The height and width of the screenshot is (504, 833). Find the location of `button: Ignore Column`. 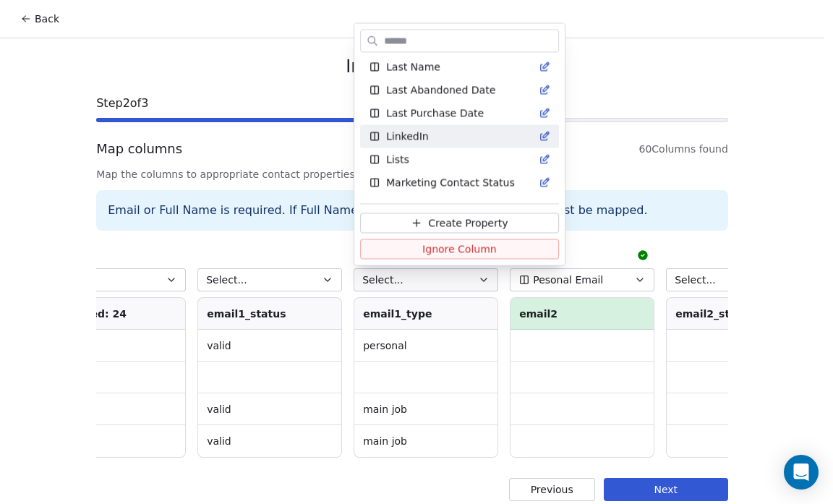

button: Ignore Column is located at coordinates (459, 249).